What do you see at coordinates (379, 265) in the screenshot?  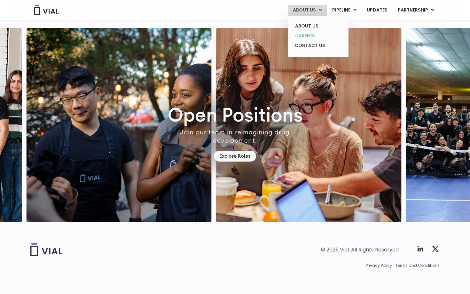 I see `a: Privacy Policy` at bounding box center [379, 265].